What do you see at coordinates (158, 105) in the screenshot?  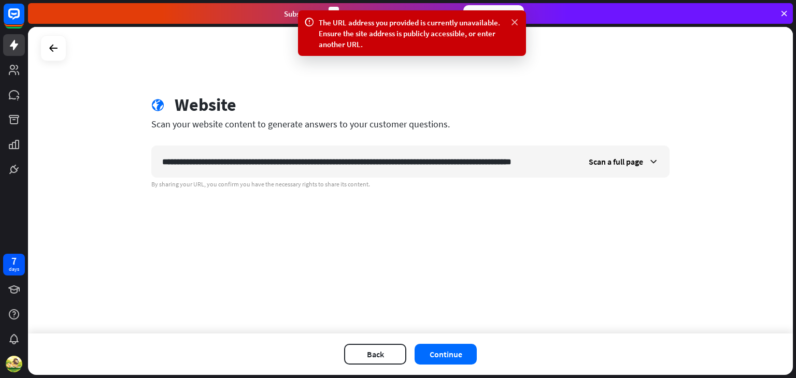 I see `i: globe` at bounding box center [158, 105].